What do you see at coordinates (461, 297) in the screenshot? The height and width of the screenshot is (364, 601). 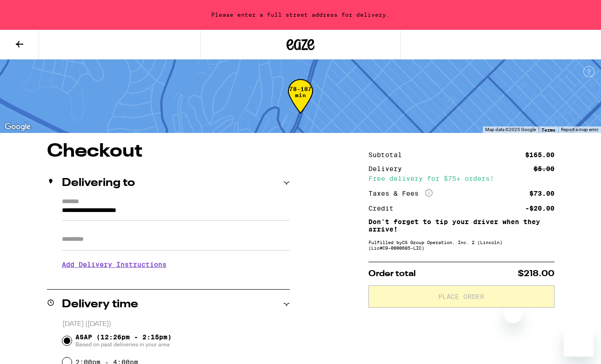 I see `span: Place Order` at bounding box center [461, 297].